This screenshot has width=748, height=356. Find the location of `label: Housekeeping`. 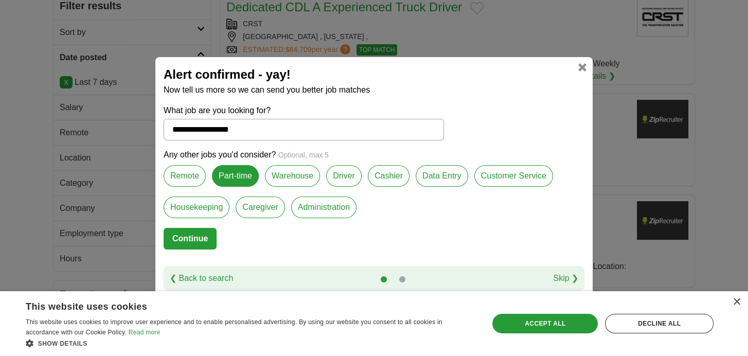

label: Housekeeping is located at coordinates (197, 207).